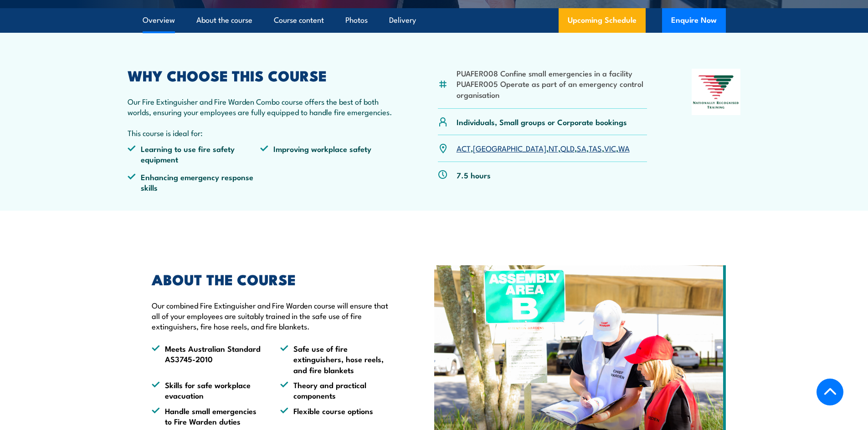  What do you see at coordinates (554, 148) in the screenshot?
I see `a: NT` at bounding box center [554, 148].